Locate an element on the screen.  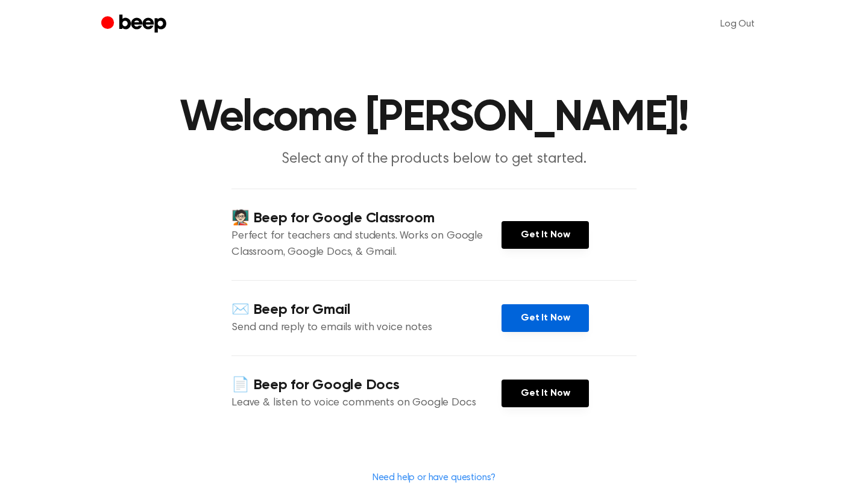
a: Need help or have questions? is located at coordinates (434, 478).